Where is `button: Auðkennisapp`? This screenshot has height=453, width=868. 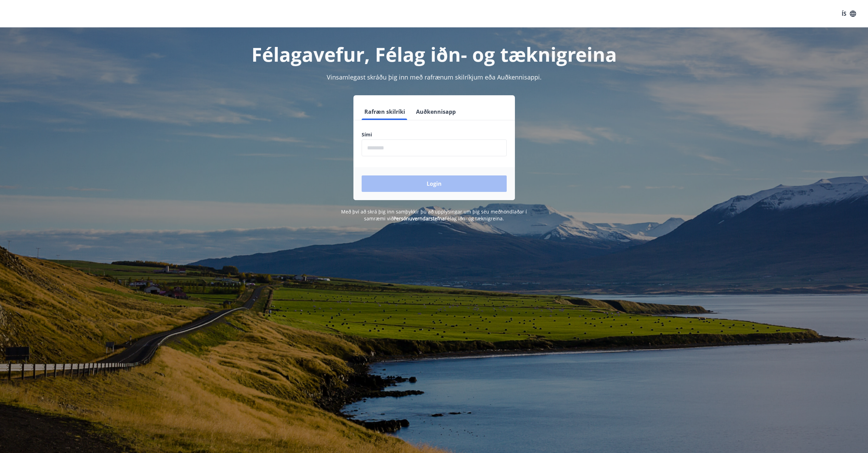
button: Auðkennisapp is located at coordinates (436, 112).